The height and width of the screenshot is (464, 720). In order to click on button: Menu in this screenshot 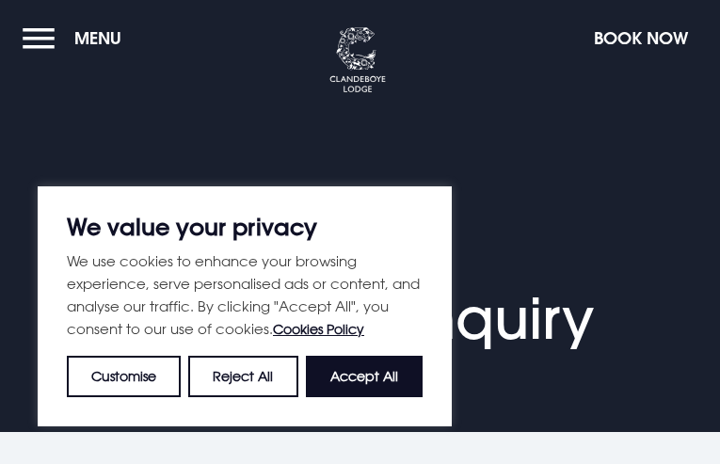, I will do `click(76, 38)`.